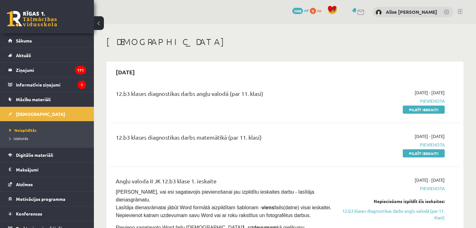  What do you see at coordinates (313, 11) in the screenshot?
I see `span: 0` at bounding box center [313, 11].